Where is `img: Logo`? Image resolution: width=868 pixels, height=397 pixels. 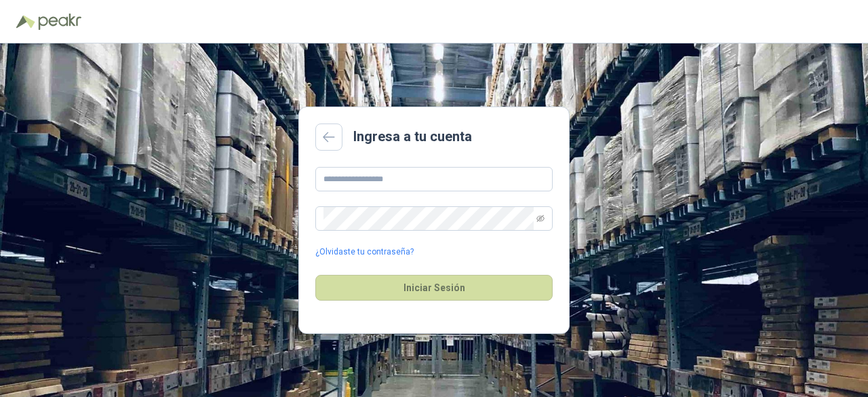
img: Logo is located at coordinates (26, 22).